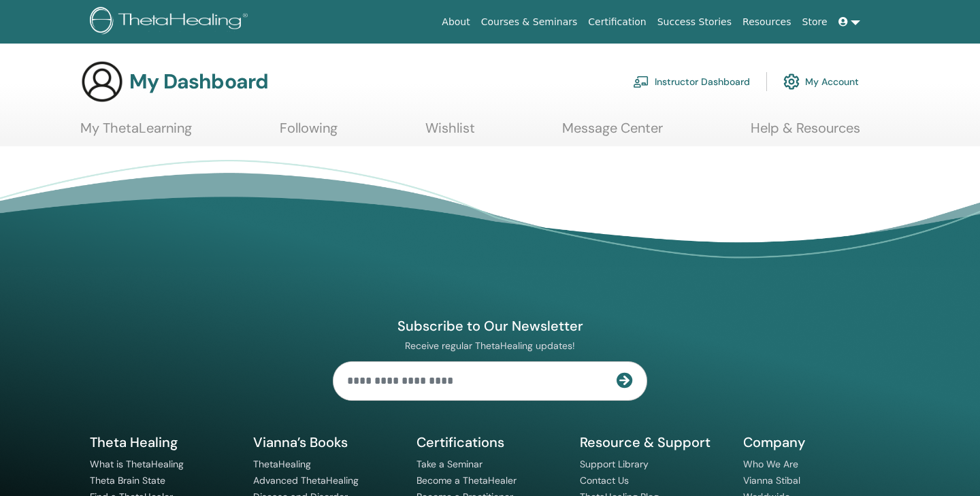 The image size is (980, 496). Describe the element at coordinates (490, 326) in the screenshot. I see `h4: Subscribe to Our Newsletter` at that location.